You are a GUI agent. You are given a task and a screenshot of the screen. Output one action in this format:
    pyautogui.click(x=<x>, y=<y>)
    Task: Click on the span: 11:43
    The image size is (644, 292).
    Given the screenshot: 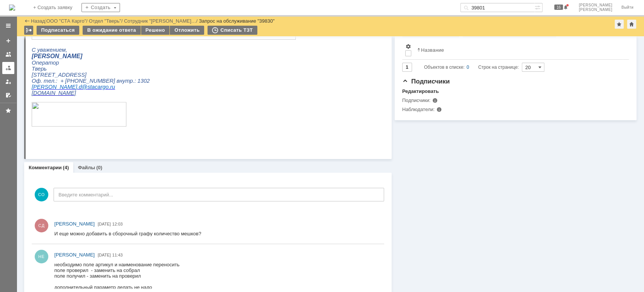 What is the action you would take?
    pyautogui.click(x=118, y=255)
    